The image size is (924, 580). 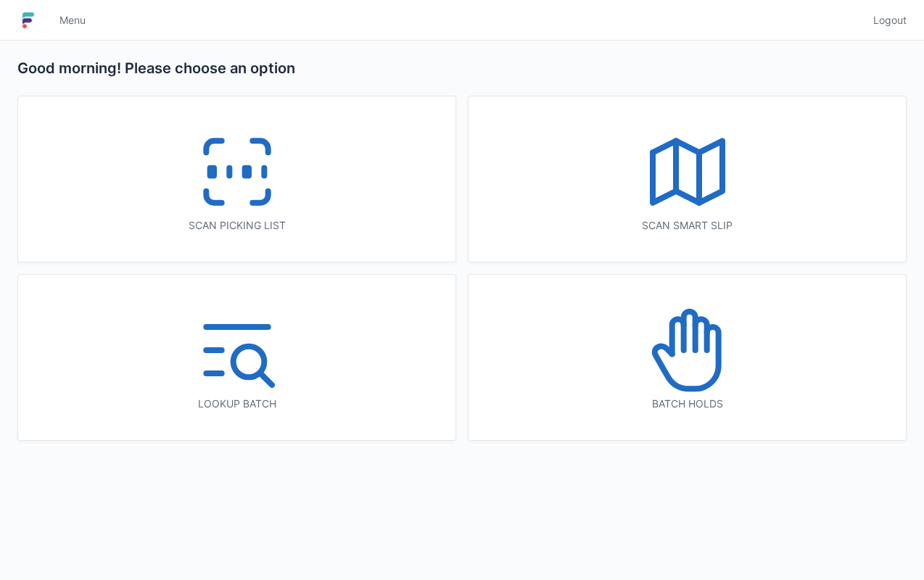 I want to click on a: Logout, so click(x=886, y=20).